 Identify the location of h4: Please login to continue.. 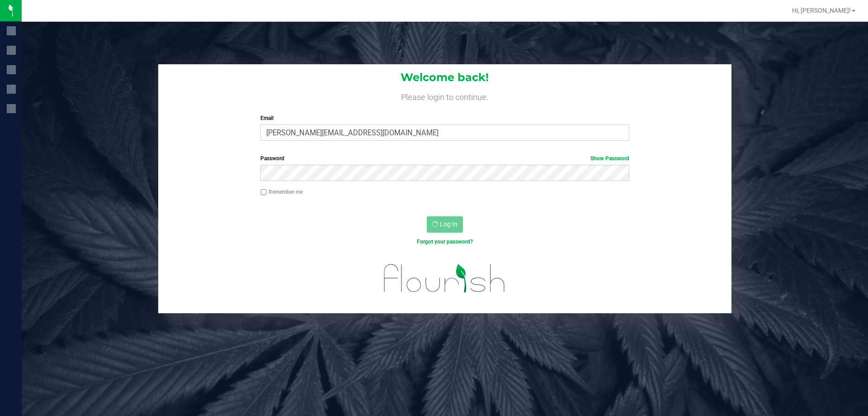
(445, 96).